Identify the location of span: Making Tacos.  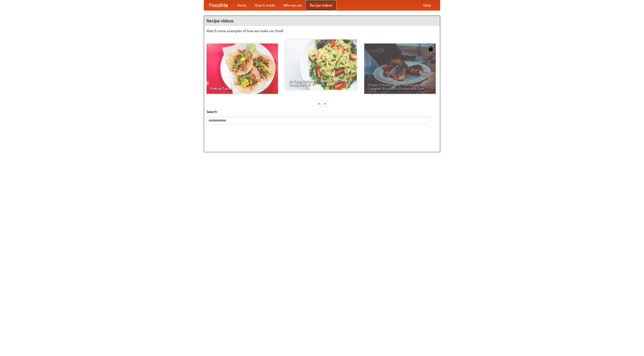
(242, 89).